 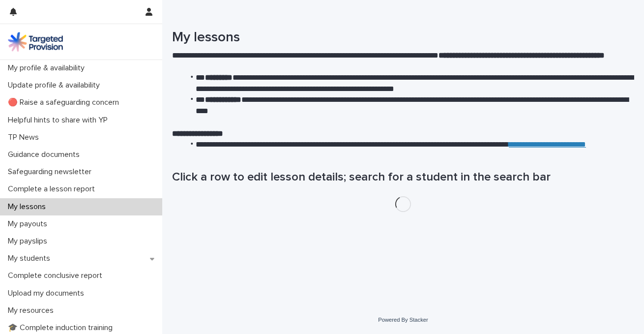 I want to click on a: Powered By Stacker, so click(x=403, y=320).